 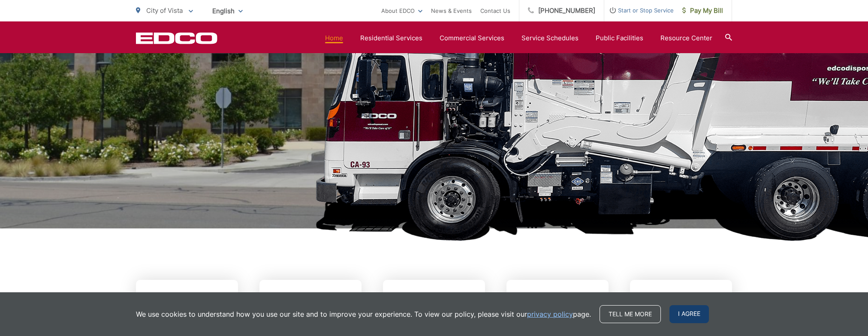 I want to click on a: Public Facilities, so click(x=619, y=38).